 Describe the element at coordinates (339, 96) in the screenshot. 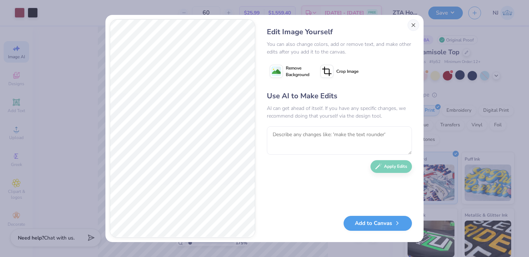

I see `div: Use AI to Make Edits` at that location.